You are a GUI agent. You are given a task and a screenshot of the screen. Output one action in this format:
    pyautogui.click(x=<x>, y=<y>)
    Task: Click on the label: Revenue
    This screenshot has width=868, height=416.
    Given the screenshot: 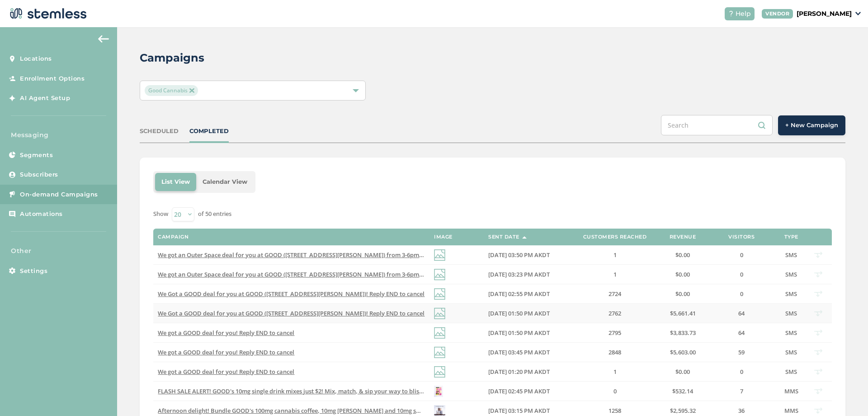 What is the action you would take?
    pyautogui.click(x=683, y=237)
    